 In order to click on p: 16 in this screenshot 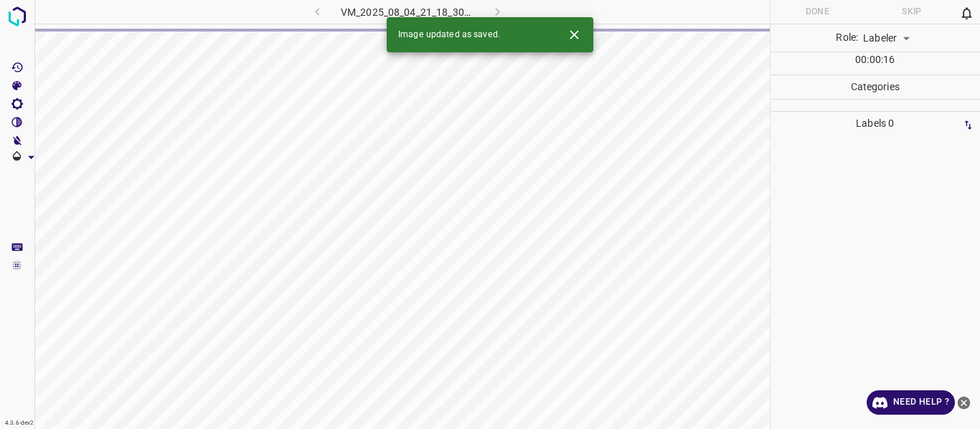, I will do `click(889, 60)`.